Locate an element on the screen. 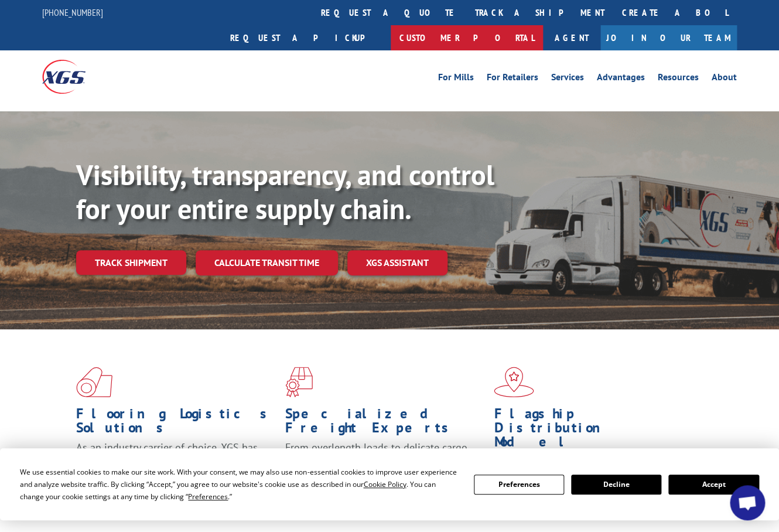  a: For Retailers is located at coordinates (512, 79).